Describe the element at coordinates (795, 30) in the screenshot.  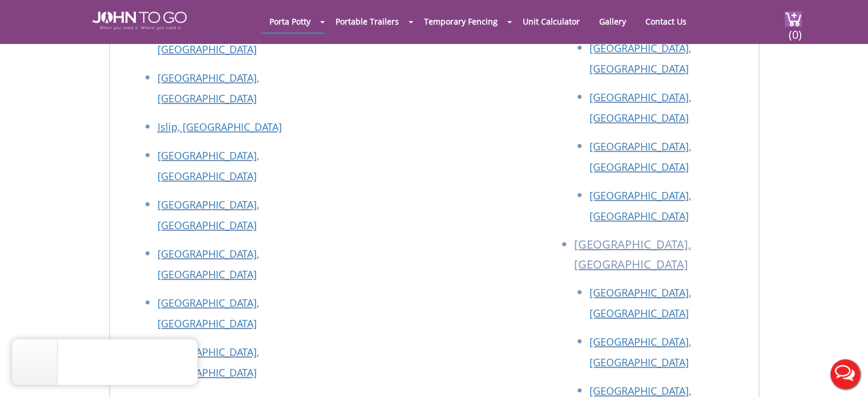
I see `span: (0)` at that location.